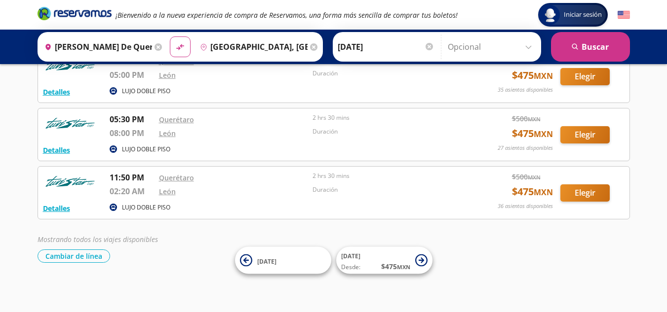 The image size is (667, 312). Describe the element at coordinates (132, 119) in the screenshot. I see `p: 05:30 PM` at that location.